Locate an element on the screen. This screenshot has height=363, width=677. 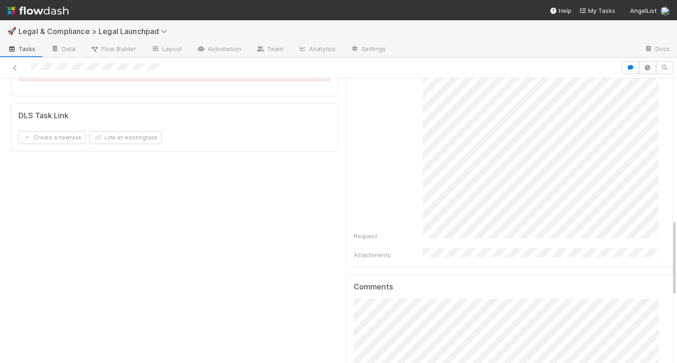
a: Settings is located at coordinates (368, 50).